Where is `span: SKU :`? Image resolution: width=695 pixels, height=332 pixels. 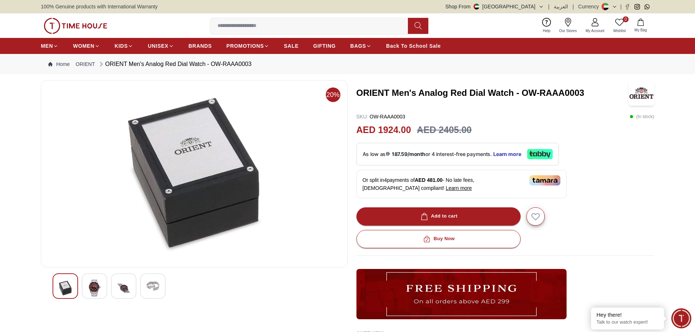
span: SKU : is located at coordinates (362, 117).